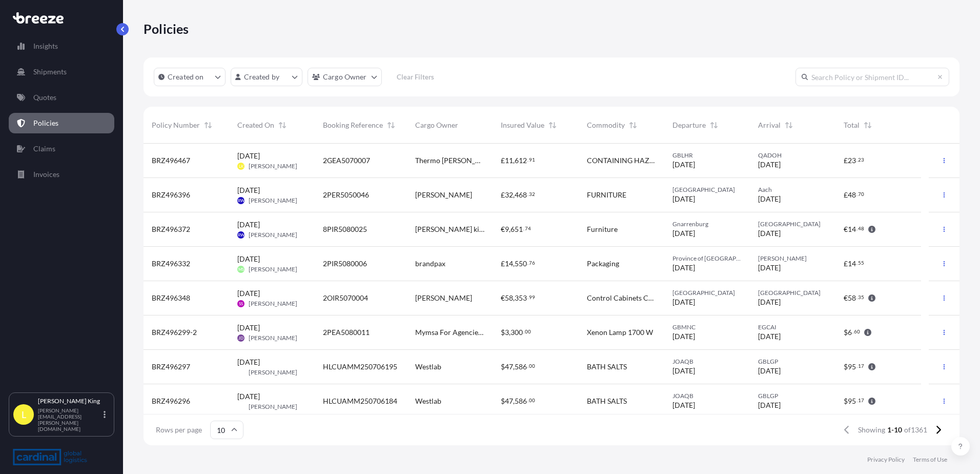 Image resolution: width=980 pixels, height=474 pixels. What do you see at coordinates (44, 97) in the screenshot?
I see `p: Quotes` at bounding box center [44, 97].